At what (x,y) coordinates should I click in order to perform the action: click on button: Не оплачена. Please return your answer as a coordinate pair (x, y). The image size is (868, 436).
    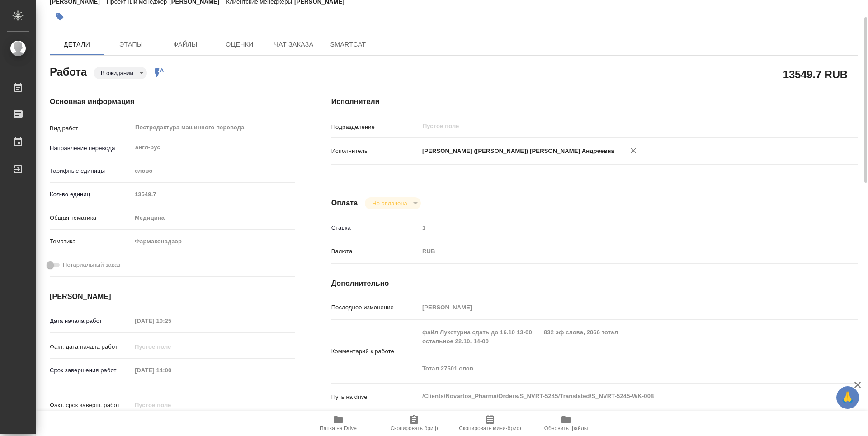
    Looking at the image, I should click on (389, 203).